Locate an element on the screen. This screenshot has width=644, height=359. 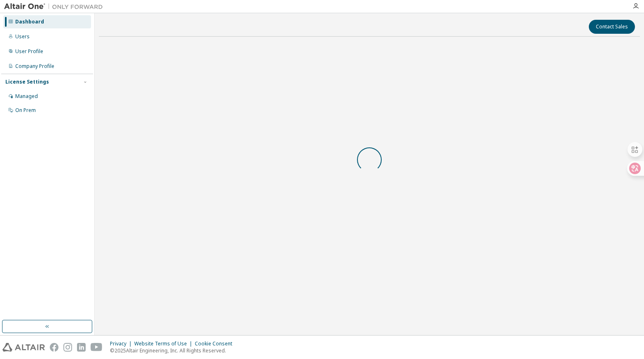
img: youtube.svg is located at coordinates (96, 347).